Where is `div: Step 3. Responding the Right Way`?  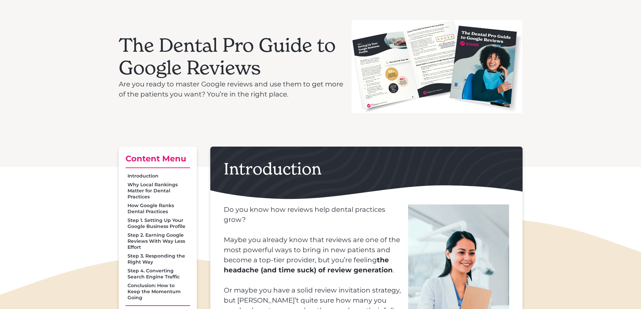 div: Step 3. Responding the Right Way is located at coordinates (158, 259).